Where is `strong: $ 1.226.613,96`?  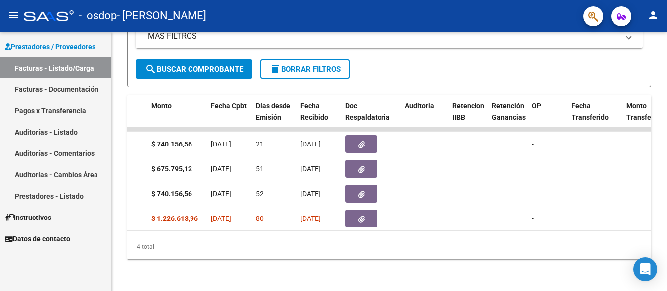
strong: $ 1.226.613,96 is located at coordinates (175, 219).